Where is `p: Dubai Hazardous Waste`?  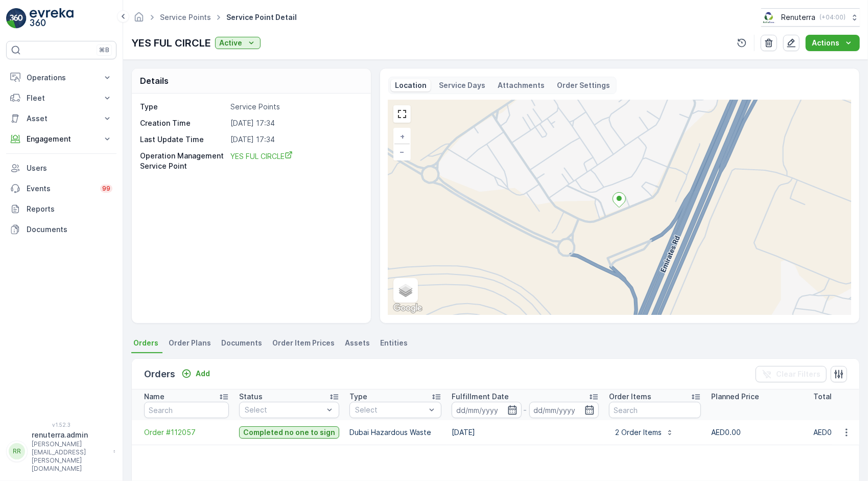
p: Dubai Hazardous Waste is located at coordinates (395, 432).